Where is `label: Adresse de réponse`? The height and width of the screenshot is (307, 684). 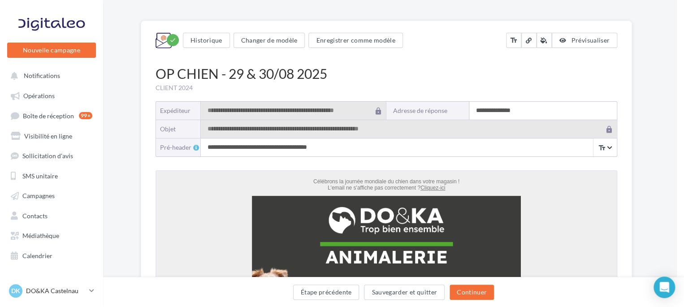 label: Adresse de réponse is located at coordinates (427, 111).